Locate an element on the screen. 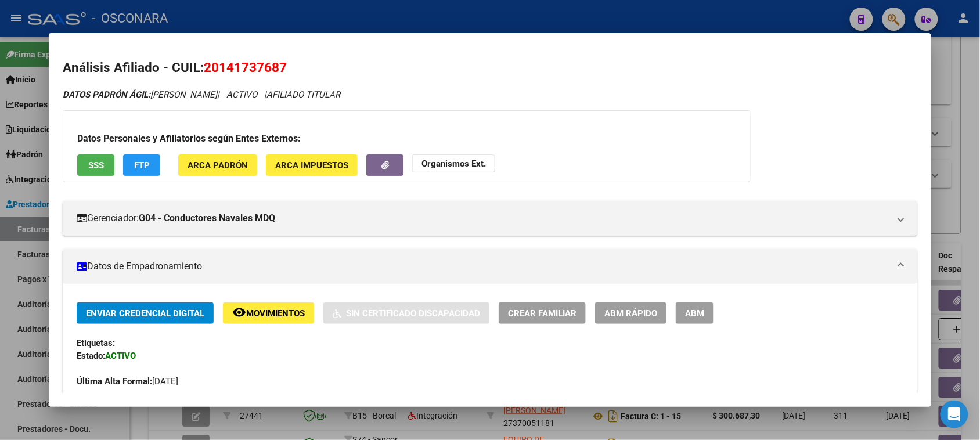  span: Enviar Credencial Digital is located at coordinates (145, 313).